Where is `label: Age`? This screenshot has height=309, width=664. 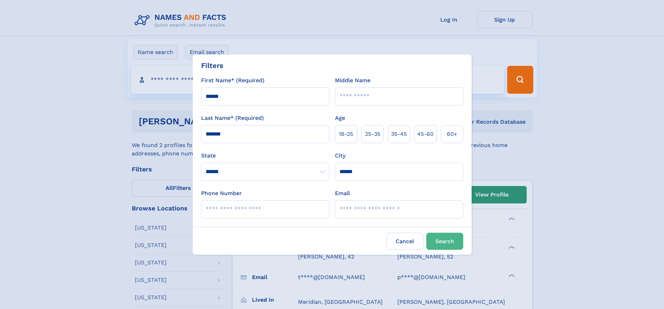 label: Age is located at coordinates (340, 118).